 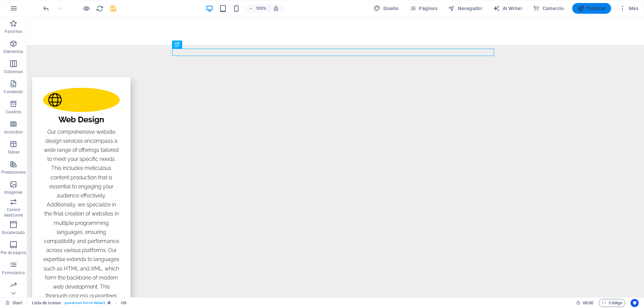 What do you see at coordinates (612, 303) in the screenshot?
I see `button: Código` at bounding box center [612, 303].